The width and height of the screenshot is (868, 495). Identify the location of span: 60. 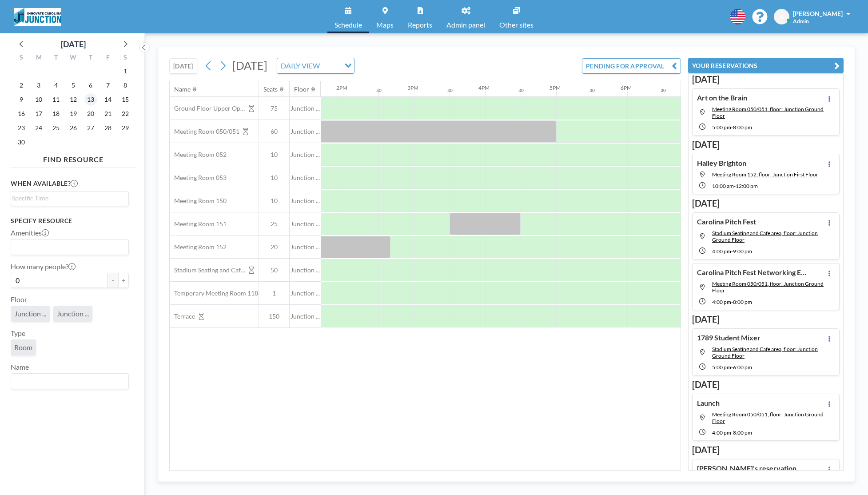
(274, 132).